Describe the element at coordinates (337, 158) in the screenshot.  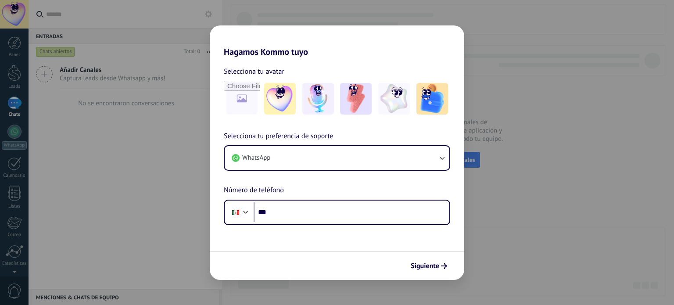
I see `button: WhatsApp` at that location.